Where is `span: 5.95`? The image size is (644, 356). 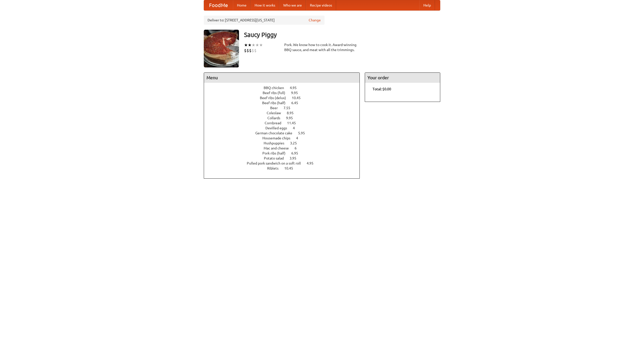 span: 5.95 is located at coordinates (304, 133).